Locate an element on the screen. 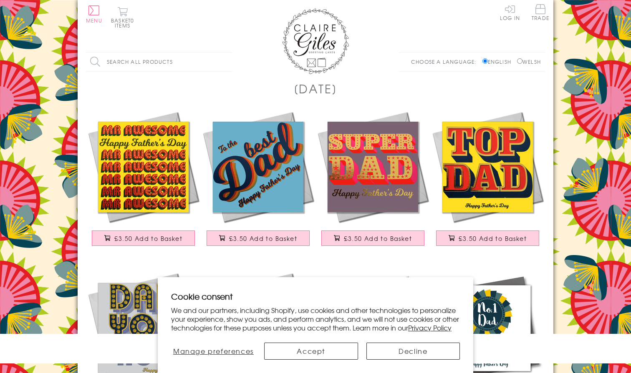 The image size is (631, 373). label: Welsh is located at coordinates (528, 62).